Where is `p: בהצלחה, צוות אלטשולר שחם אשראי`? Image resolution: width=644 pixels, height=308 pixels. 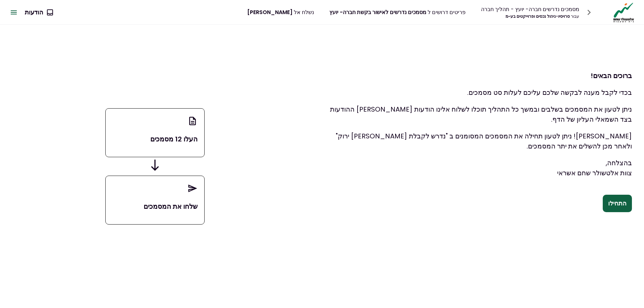
p: בהצלחה, צוות אלטשולר שחם אשראי is located at coordinates (477, 168).